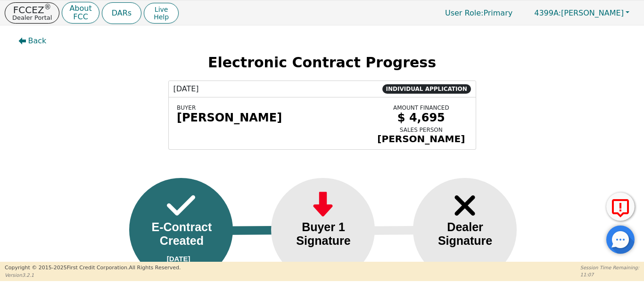  What do you see at coordinates (421, 108) in the screenshot?
I see `div: AMOUNT FINANCED` at bounding box center [421, 108].